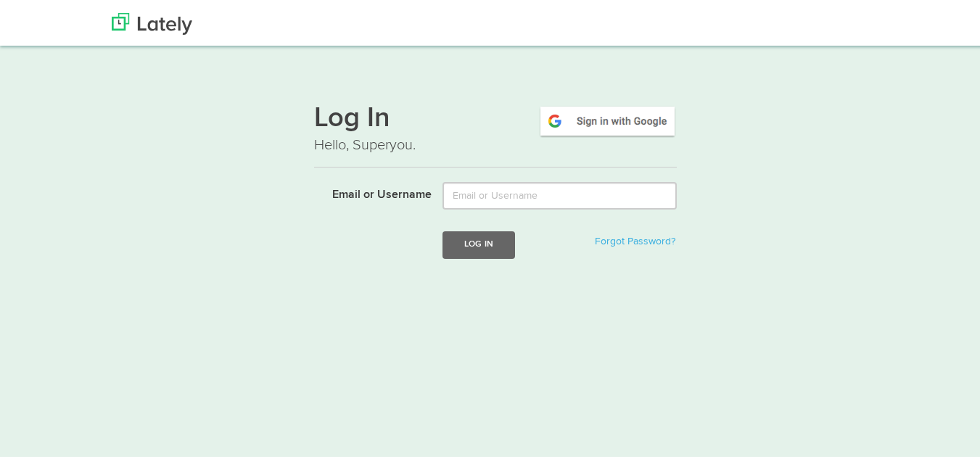 Image resolution: width=980 pixels, height=459 pixels. Describe the element at coordinates (496, 117) in the screenshot. I see `h1: Log In` at that location.